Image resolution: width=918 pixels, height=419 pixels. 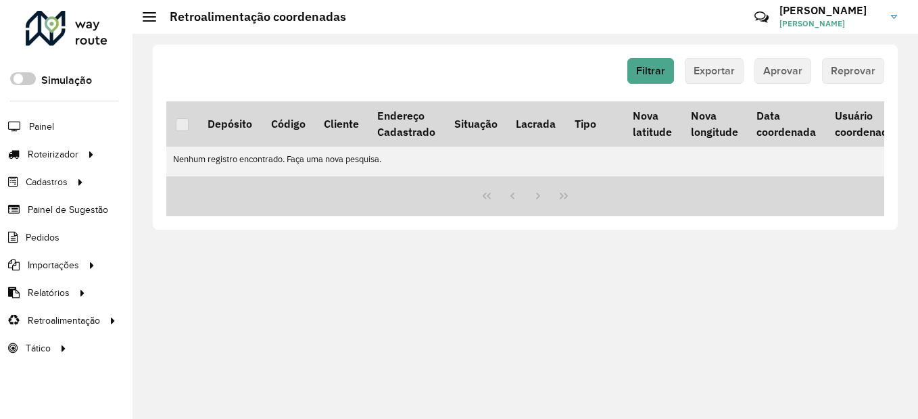 What do you see at coordinates (341, 124) in the screenshot?
I see `th: Cliente` at bounding box center [341, 124].